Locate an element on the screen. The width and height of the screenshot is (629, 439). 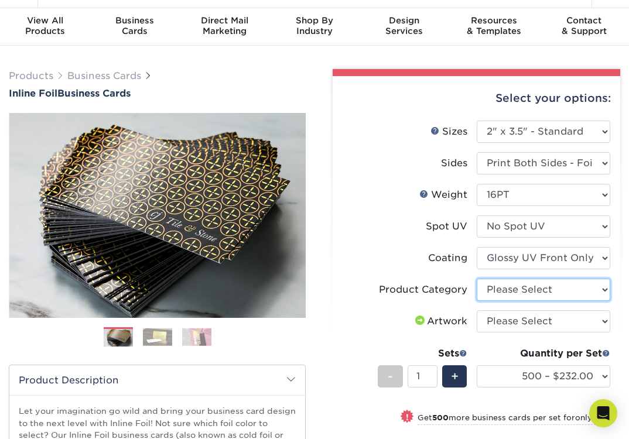
a: Business Cards is located at coordinates (104, 76).